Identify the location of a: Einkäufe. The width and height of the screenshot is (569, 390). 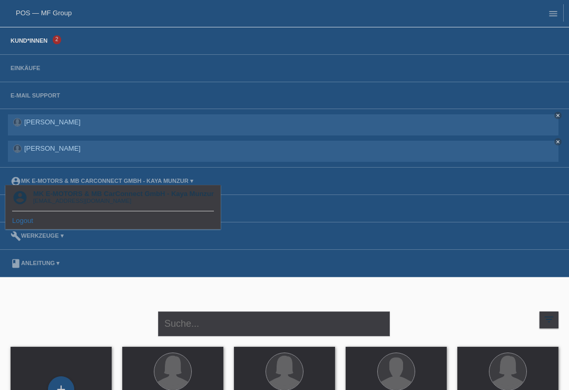
(25, 68).